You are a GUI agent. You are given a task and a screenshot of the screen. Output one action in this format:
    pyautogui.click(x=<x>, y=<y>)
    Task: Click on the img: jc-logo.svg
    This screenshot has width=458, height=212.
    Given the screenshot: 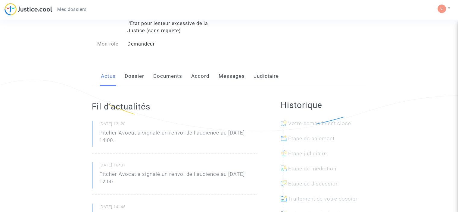 What is the action you would take?
    pyautogui.click(x=28, y=9)
    